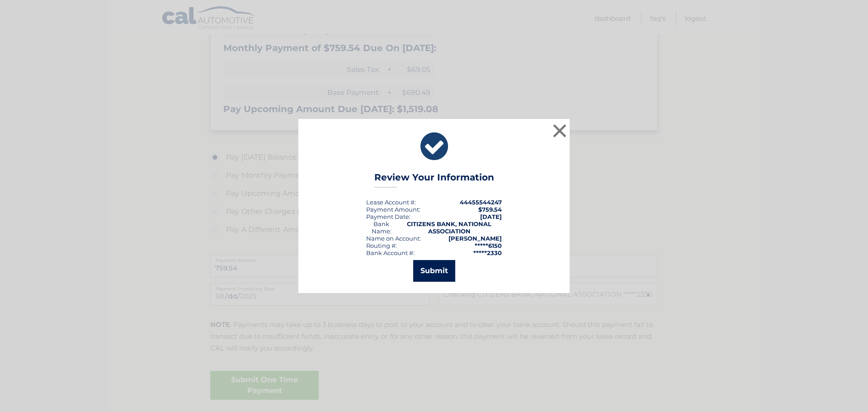  Describe the element at coordinates (387, 217) in the screenshot. I see `span: Payment Date` at that location.